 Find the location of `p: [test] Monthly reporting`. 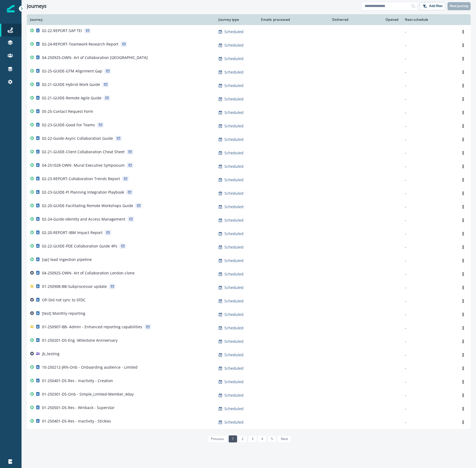

p: [test] Monthly reporting is located at coordinates (64, 313).